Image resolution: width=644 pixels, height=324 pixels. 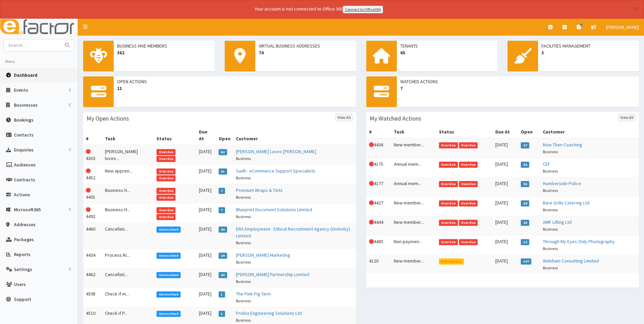 What do you see at coordinates (25, 180) in the screenshot?
I see `span: Contracts` at bounding box center [25, 180].